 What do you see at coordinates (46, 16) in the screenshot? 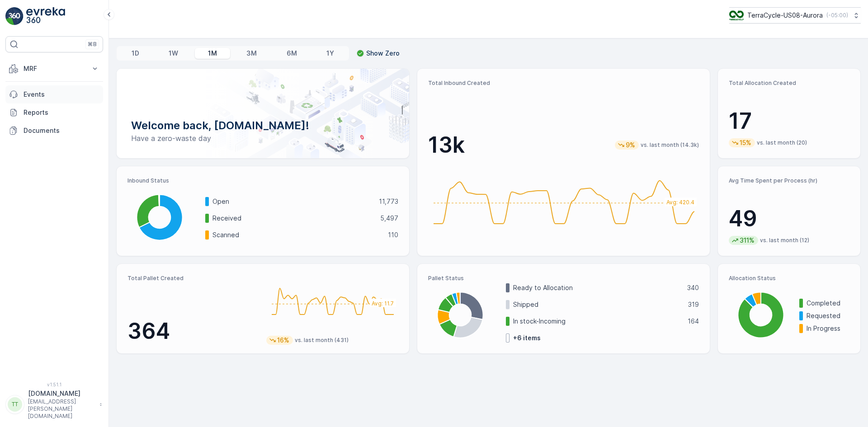
I see `img: logo_light-DOdMpM7g.png` at bounding box center [46, 16].